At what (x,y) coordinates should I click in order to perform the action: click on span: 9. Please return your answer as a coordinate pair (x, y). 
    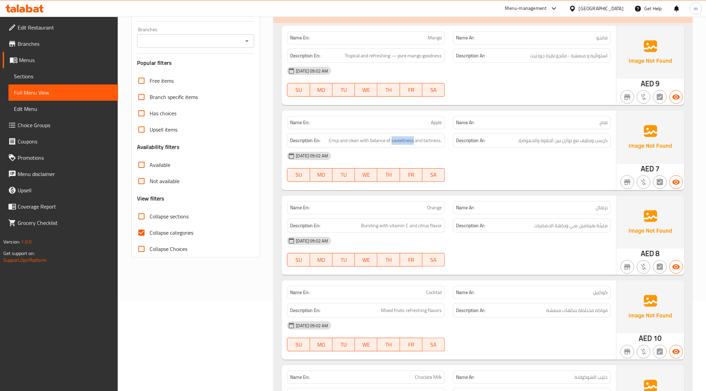
    Looking at the image, I should click on (658, 83).